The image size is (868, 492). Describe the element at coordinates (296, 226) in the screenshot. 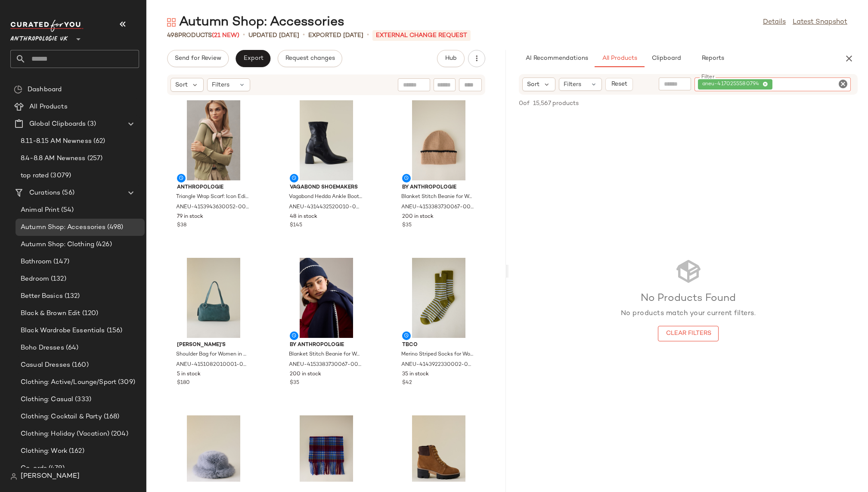

I see `span: $145` at that location.